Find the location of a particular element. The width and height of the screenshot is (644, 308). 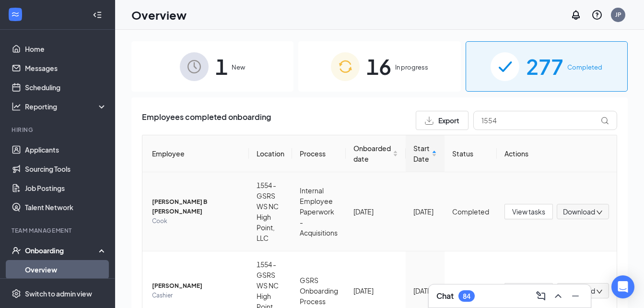

div: 84 is located at coordinates (466, 296).